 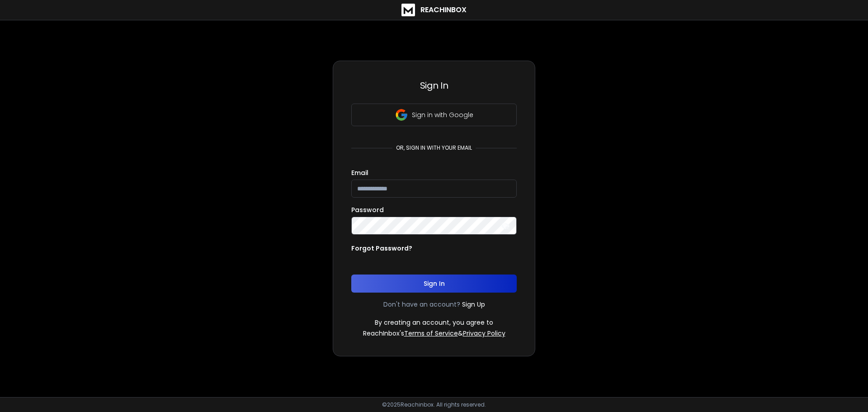 What do you see at coordinates (434, 405) in the screenshot?
I see `p: © 2025 Reachinbox. All rights reserved.` at bounding box center [434, 405].